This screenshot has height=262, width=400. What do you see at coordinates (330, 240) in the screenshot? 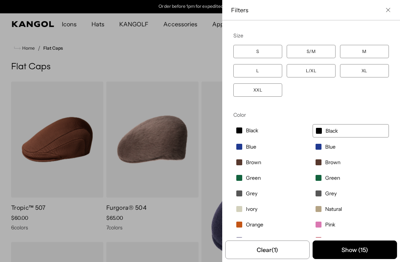
I see `span: Red` at bounding box center [330, 240].